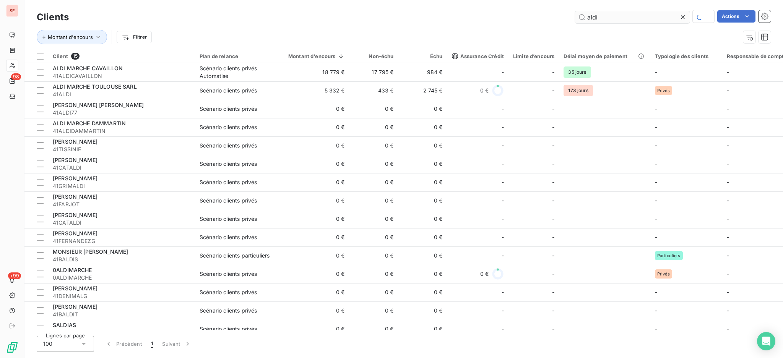 This screenshot has height=358, width=783. I want to click on img: Logo LeanPay, so click(12, 348).